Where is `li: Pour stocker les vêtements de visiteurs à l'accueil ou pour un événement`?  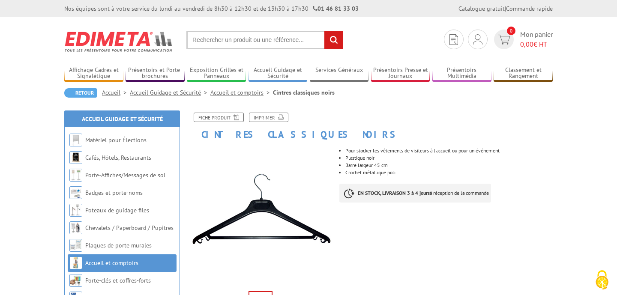
li: Pour stocker les vêtements de visiteurs à l'accueil ou pour un événement is located at coordinates (449, 151).